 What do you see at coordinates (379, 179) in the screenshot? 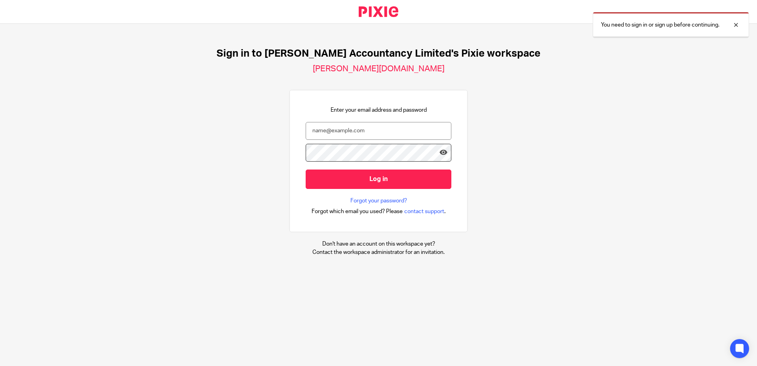
I see `input: Log in` at bounding box center [379, 179].